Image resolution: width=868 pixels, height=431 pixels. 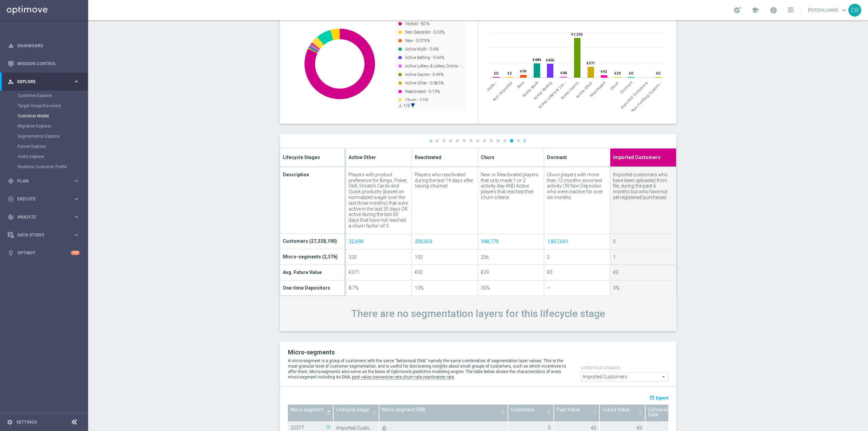 I want to click on div: Imported Customers, so click(x=356, y=428).